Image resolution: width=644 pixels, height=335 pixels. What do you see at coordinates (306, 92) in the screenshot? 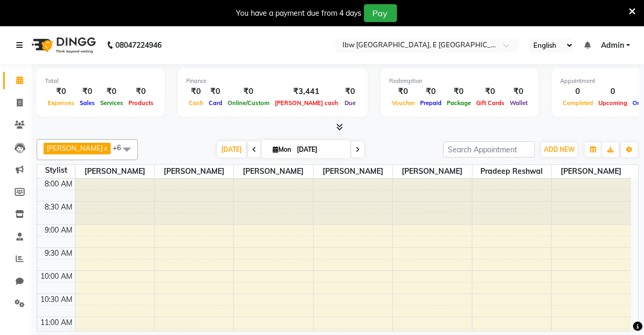
I see `div: ₹3,441` at bounding box center [306, 92].